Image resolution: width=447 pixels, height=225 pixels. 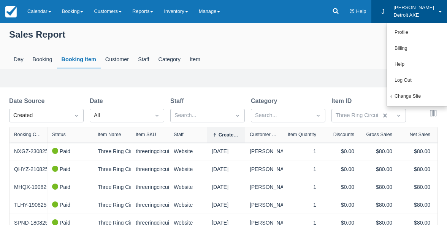 What do you see at coordinates (417, 33) in the screenshot?
I see `a: Profile` at bounding box center [417, 33].